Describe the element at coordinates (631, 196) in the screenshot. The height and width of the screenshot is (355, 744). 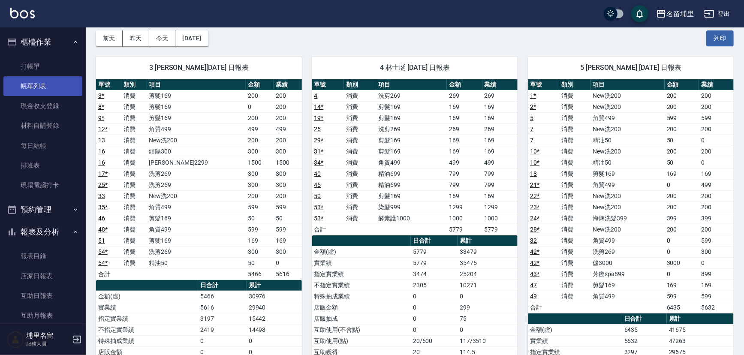
I see `table: a dense table` at that location.